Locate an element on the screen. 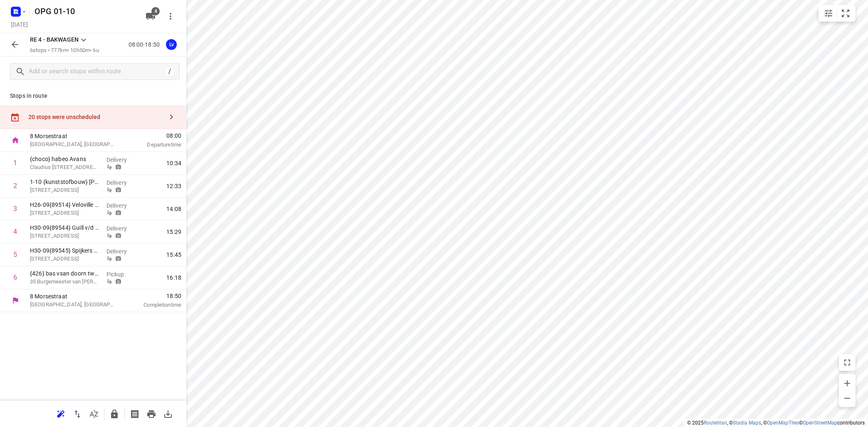 The width and height of the screenshot is (868, 427). a: OpenStreetMap is located at coordinates (820, 422).